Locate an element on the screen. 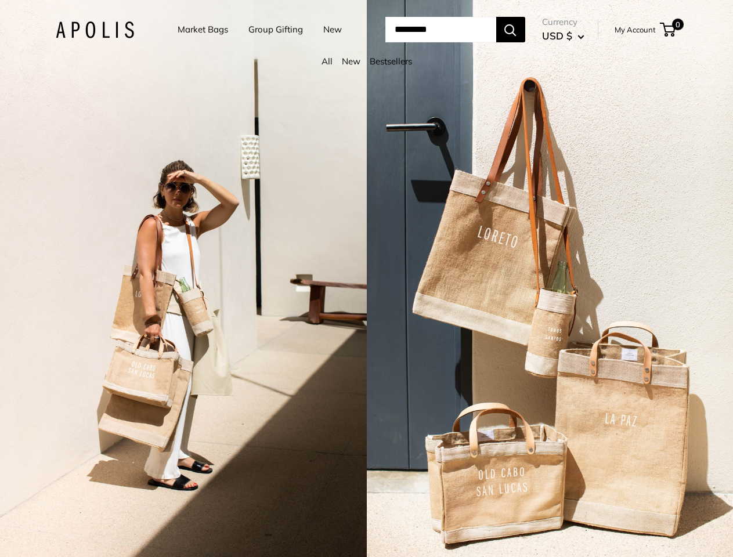  a: All is located at coordinates (327, 61).